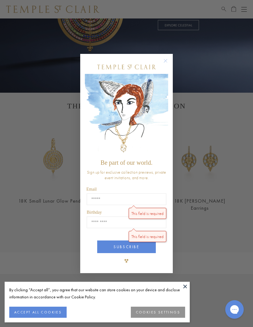 This screenshot has height=327, width=253. What do you see at coordinates (158, 313) in the screenshot?
I see `button: COOKIES SETTINGS` at bounding box center [158, 313].